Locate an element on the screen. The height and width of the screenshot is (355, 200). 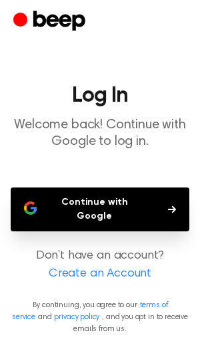
button: Continue with Google is located at coordinates (100, 210).